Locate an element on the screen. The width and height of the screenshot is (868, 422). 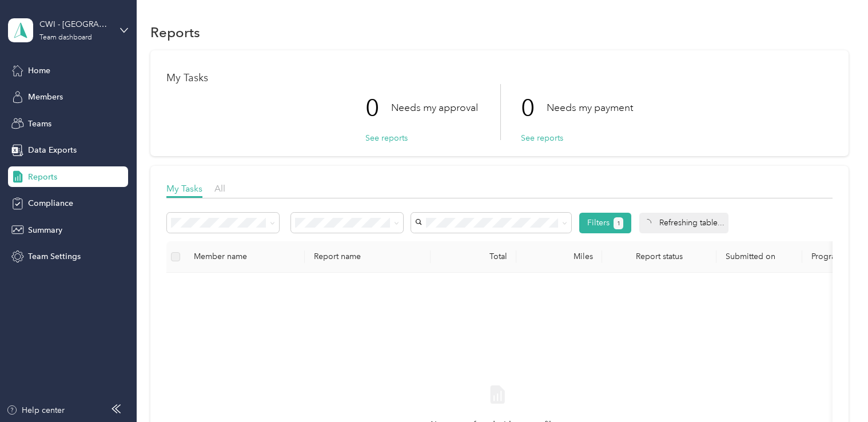
button: Filters1 is located at coordinates (605, 223).